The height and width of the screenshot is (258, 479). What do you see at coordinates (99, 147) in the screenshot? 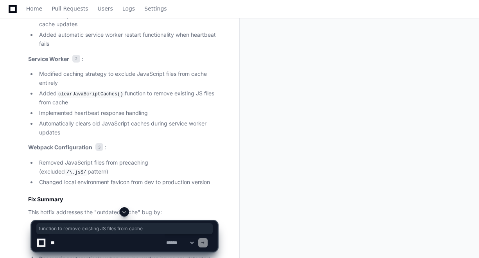
I see `span: 3` at bounding box center [99, 147].